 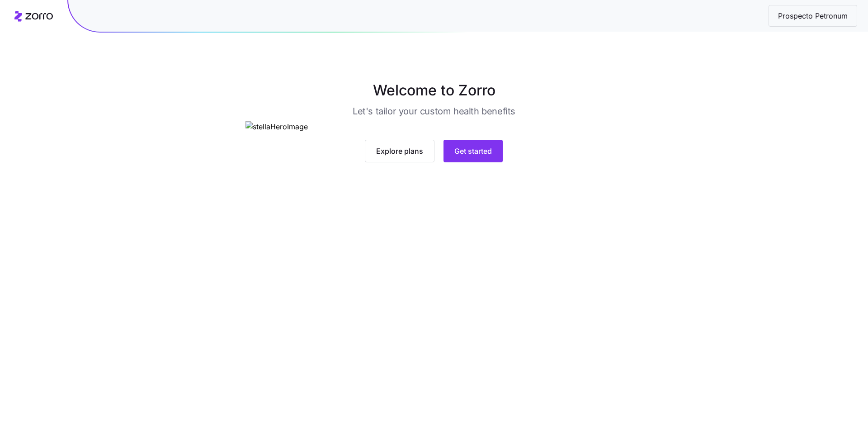 I want to click on button: Explore plans, so click(x=399, y=151).